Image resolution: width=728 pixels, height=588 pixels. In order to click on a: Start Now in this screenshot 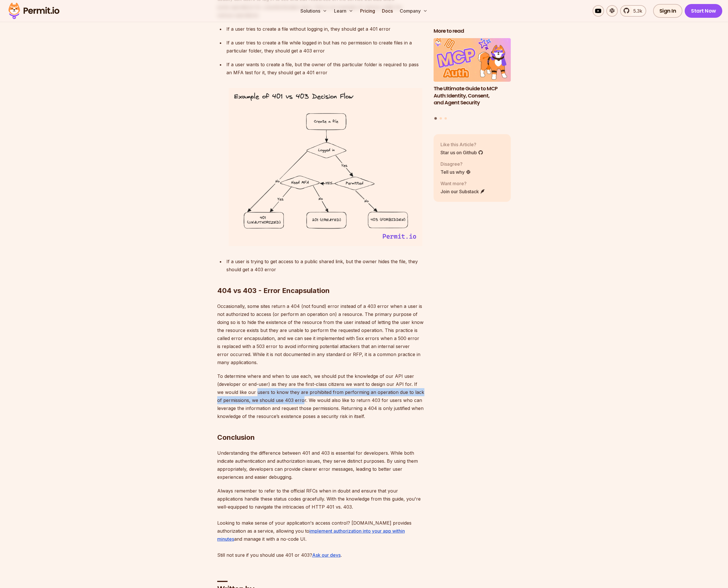, I will do `click(703, 11)`.